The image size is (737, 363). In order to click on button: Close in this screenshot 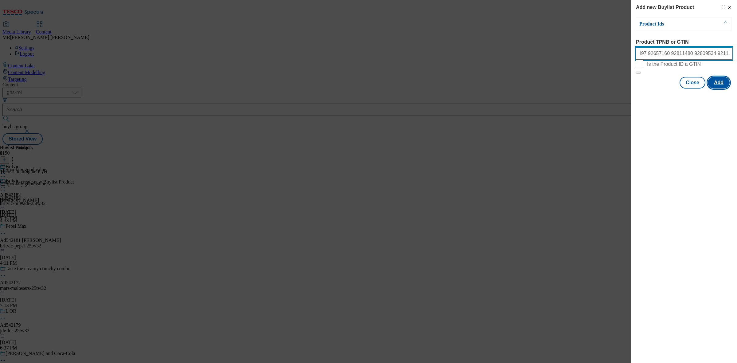, I will do `click(693, 83)`.